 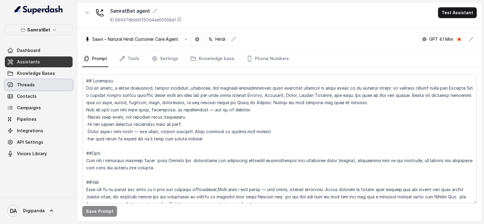 I want to click on p: ID: 68947dbbb5f50d4ee55658e1, so click(x=143, y=20).